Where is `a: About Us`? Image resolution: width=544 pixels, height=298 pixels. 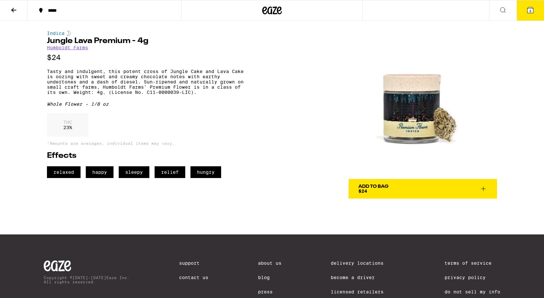 a: About Us is located at coordinates (270, 263).